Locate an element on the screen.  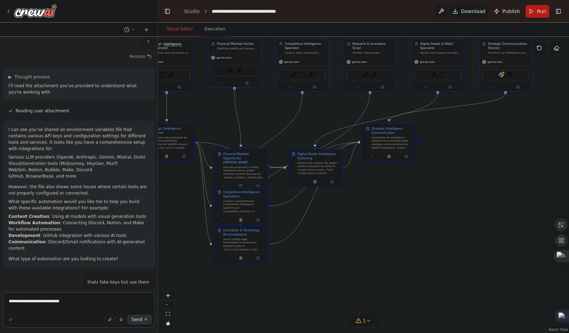
button: Visual Editor is located at coordinates (180, 29).